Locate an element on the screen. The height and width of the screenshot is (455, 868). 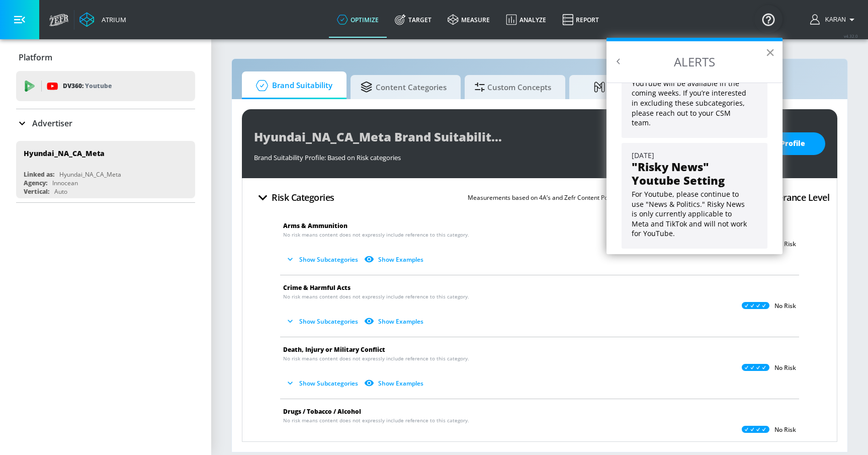
p: You can now adjust your suitability settings for select Risk Categories on Meta and TikTok. Suppo... is located at coordinates (691, 88).